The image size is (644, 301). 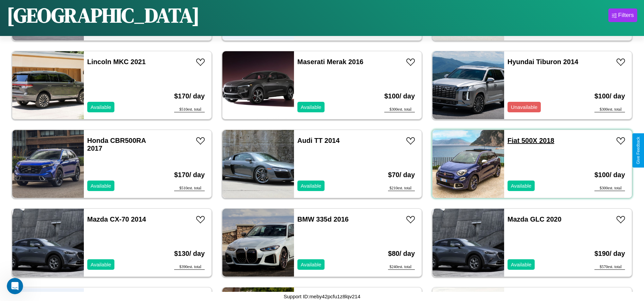 What do you see at coordinates (626, 15) in the screenshot?
I see `div: Filters` at bounding box center [626, 15].